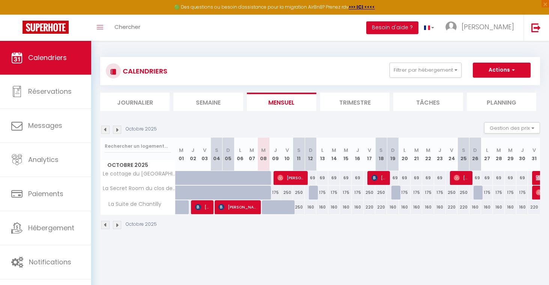  I want to click on span: Hébergement, so click(51, 228).